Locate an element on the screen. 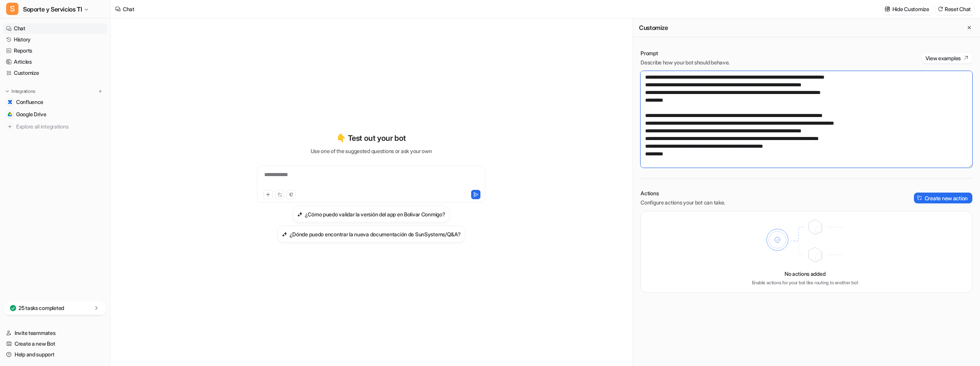 This screenshot has height=366, width=980. button: Hide Customize is located at coordinates (907, 9).